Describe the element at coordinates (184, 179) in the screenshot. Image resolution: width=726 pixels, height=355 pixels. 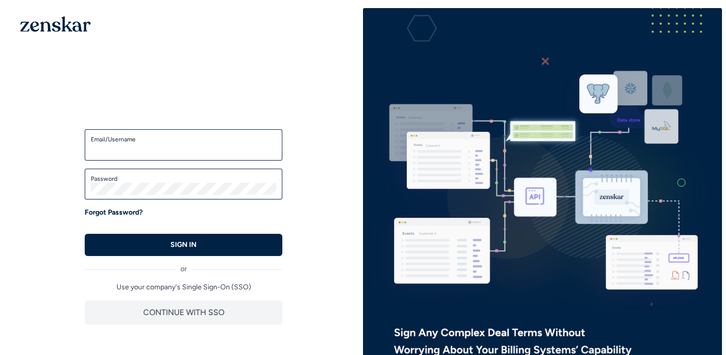
I see `label: Password` at that location.